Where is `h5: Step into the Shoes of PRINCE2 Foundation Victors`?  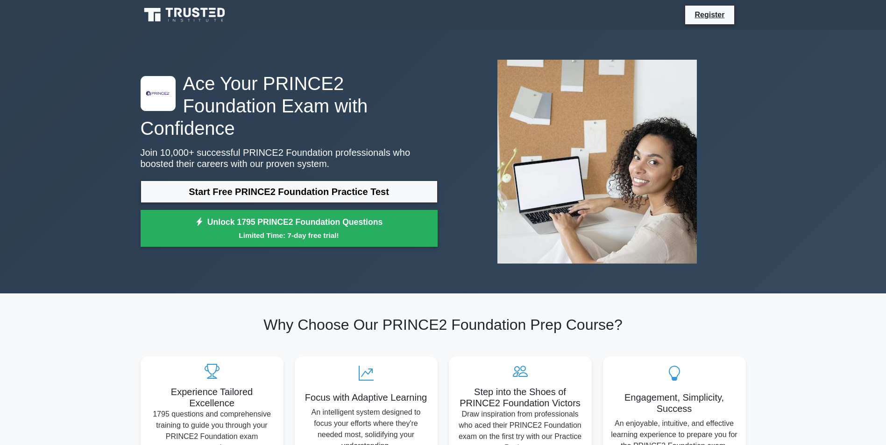
h5: Step into the Shoes of PRINCE2 Foundation Victors is located at coordinates (520, 398).